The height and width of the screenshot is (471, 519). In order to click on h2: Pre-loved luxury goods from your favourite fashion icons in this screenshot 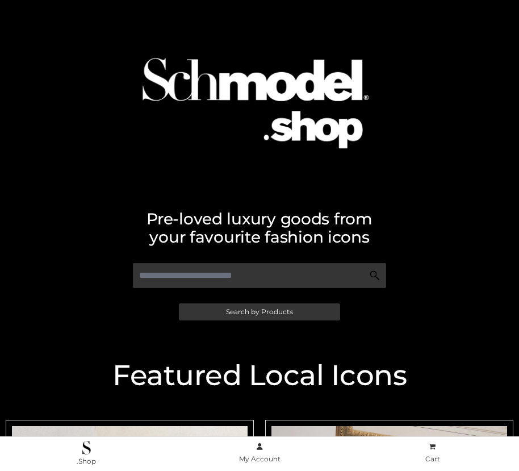, I will do `click(260, 228)`.